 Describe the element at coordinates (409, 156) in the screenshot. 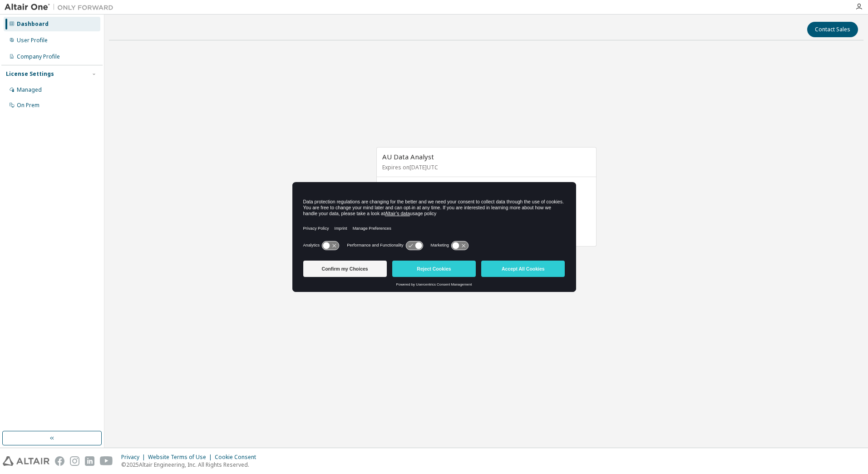

I see `span: AU Data Analyst` at that location.